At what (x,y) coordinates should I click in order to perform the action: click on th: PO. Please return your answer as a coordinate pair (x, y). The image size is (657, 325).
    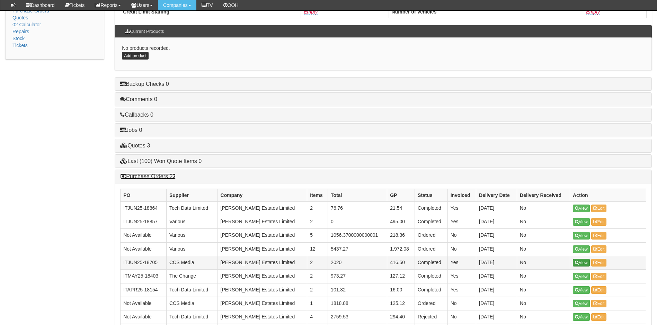
    Looking at the image, I should click on (143, 195).